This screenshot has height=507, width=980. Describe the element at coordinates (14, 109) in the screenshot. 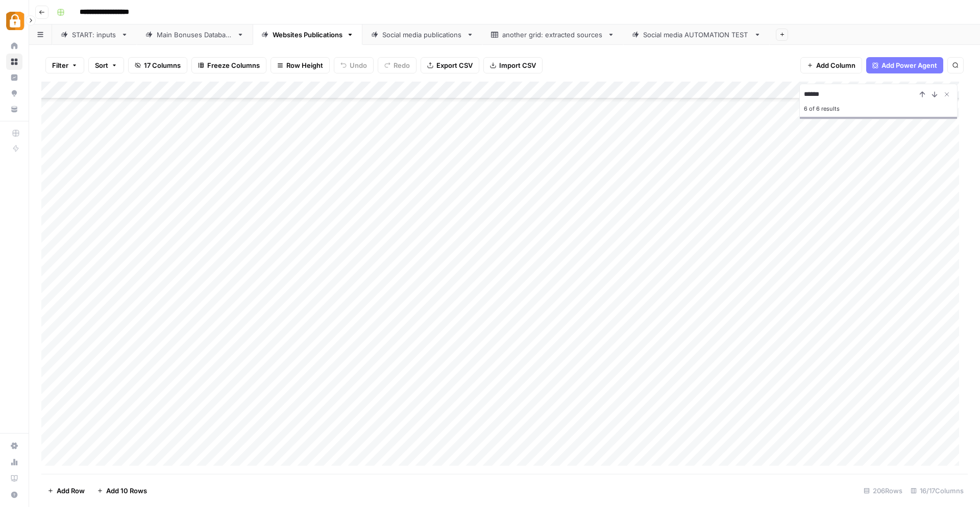

I see `a: Your Data` at that location.